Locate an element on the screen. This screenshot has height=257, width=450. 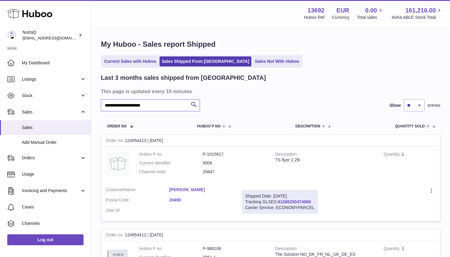
span: Cases is located at coordinates (54, 207).